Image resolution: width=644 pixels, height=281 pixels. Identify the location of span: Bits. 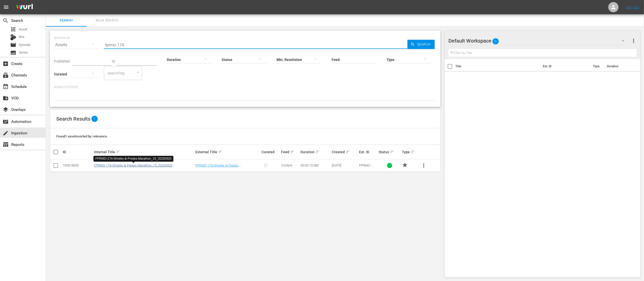
(22, 37).